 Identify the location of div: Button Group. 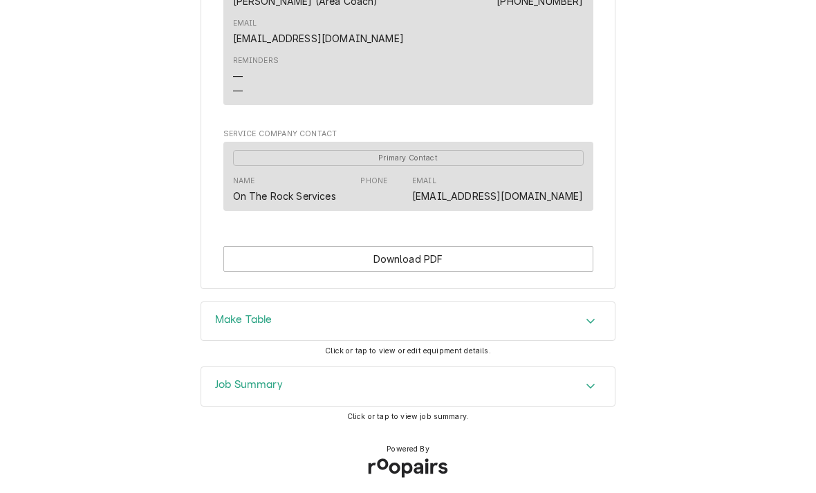
(408, 259).